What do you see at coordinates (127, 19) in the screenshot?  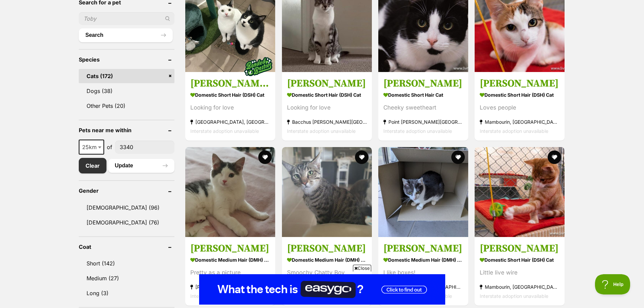 I see `input: Toby` at bounding box center [127, 19].